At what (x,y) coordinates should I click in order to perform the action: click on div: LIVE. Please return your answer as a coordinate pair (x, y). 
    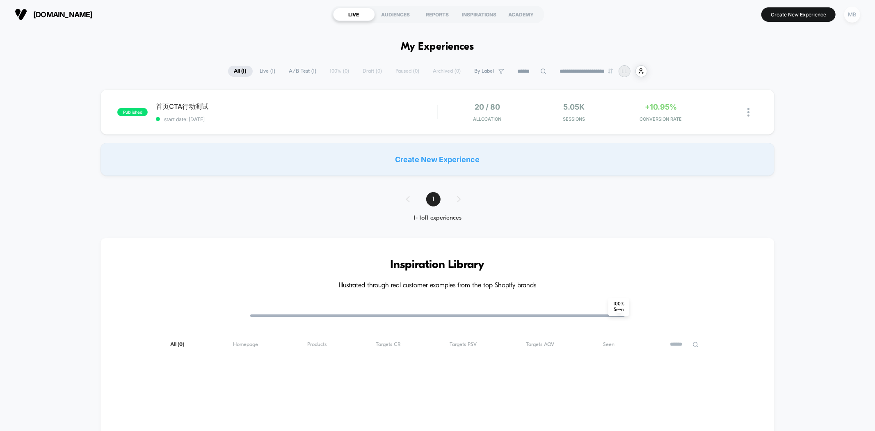
    Looking at the image, I should click on (354, 14).